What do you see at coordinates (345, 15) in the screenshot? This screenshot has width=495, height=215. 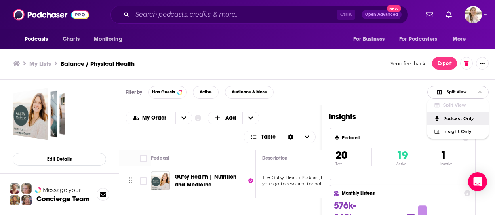 I see `span: Ctrl K` at bounding box center [345, 15].